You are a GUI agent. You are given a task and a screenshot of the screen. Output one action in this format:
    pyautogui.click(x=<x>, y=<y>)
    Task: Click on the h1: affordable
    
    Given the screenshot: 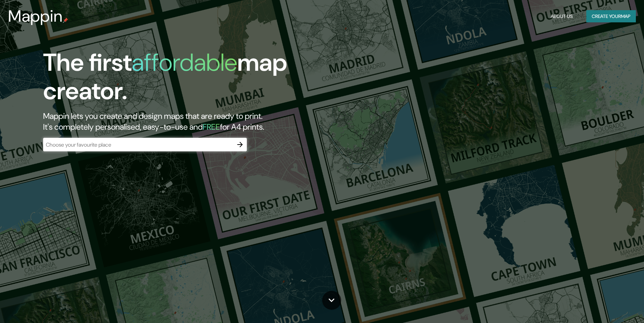 What is the action you would take?
    pyautogui.click(x=184, y=62)
    